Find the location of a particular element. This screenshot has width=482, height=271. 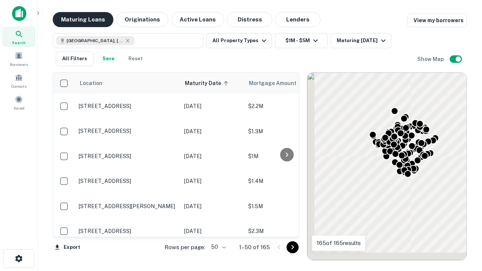

div: Chat Widget is located at coordinates (463, 229).